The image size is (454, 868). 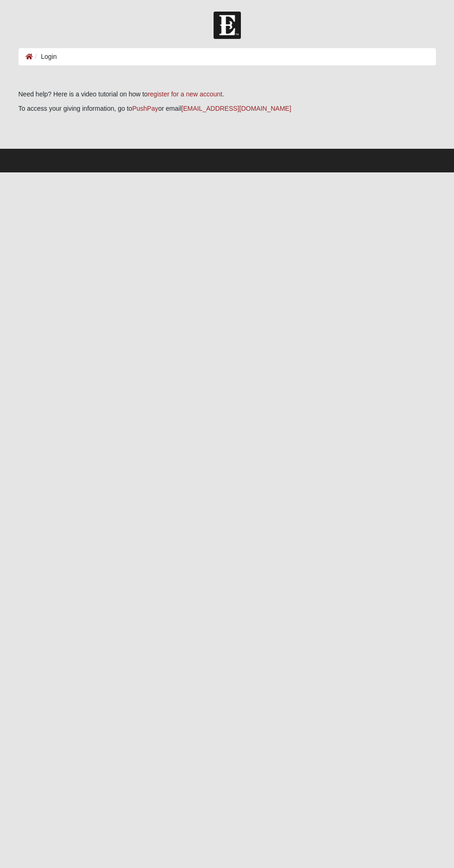 I want to click on p: Need help? Here is a video tutorial on how to ., so click(x=227, y=94).